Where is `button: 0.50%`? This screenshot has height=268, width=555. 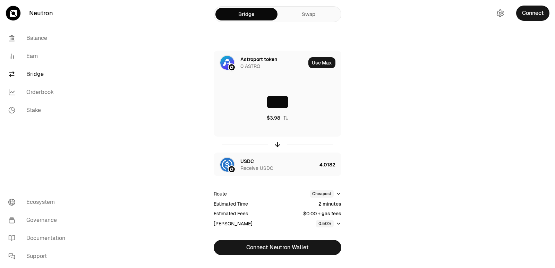 button: 0.50% is located at coordinates (328, 224).